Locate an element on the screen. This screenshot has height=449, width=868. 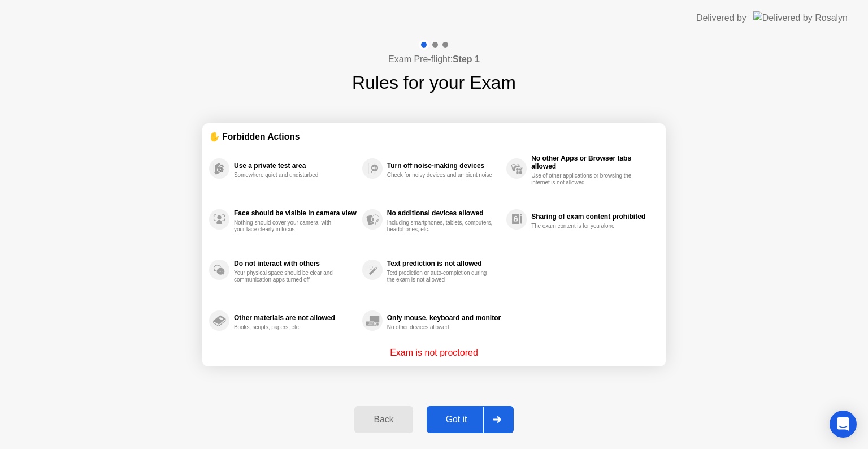
button: Got it is located at coordinates (470, 420).